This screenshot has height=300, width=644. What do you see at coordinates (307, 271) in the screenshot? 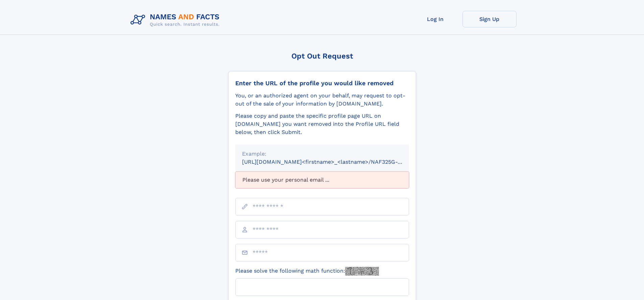
I see `label: Please solve the following math function:` at bounding box center [307, 271].